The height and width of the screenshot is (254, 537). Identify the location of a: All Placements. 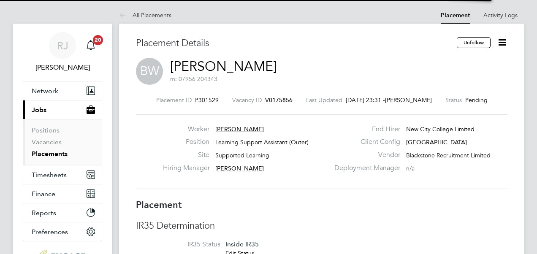
(145, 15).